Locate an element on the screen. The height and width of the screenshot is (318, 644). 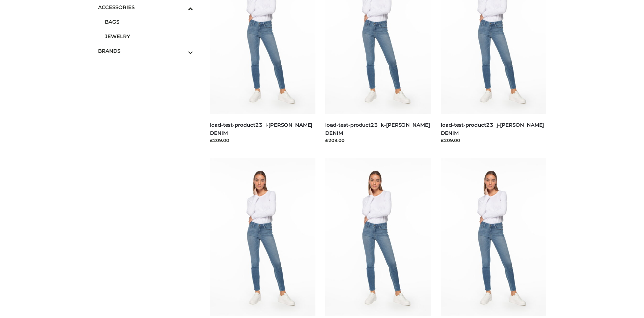
span: ACCESSORIES is located at coordinates (146, 7).